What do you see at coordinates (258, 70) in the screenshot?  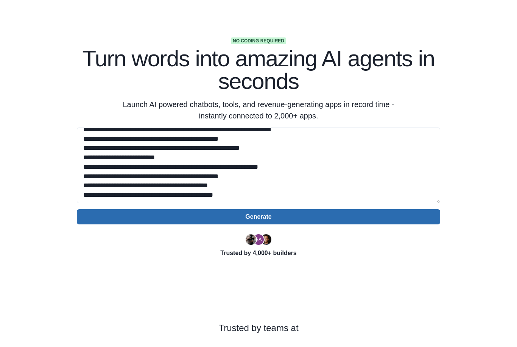 I see `h1: Turn words into amazing AI agents in seconds` at bounding box center [258, 70].